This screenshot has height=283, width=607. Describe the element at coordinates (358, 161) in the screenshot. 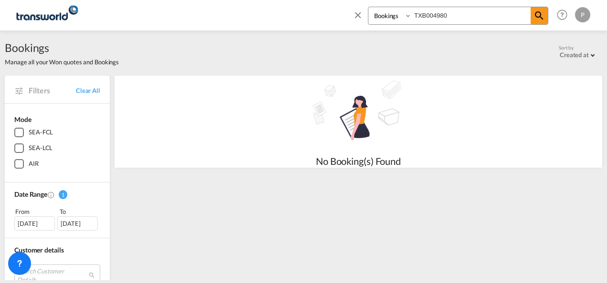

I see `div: No Booking(s) Found` at that location.